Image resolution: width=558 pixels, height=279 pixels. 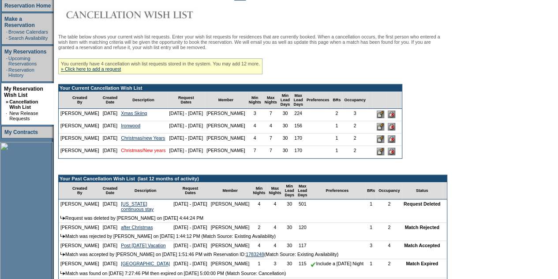 What do you see at coordinates (28, 38) in the screenshot?
I see `a: Search Availability` at bounding box center [28, 38].